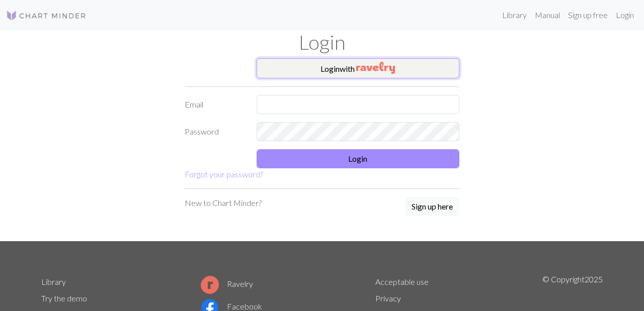 This screenshot has width=644, height=311. What do you see at coordinates (375, 68) in the screenshot?
I see `img: Ravelry` at bounding box center [375, 68].